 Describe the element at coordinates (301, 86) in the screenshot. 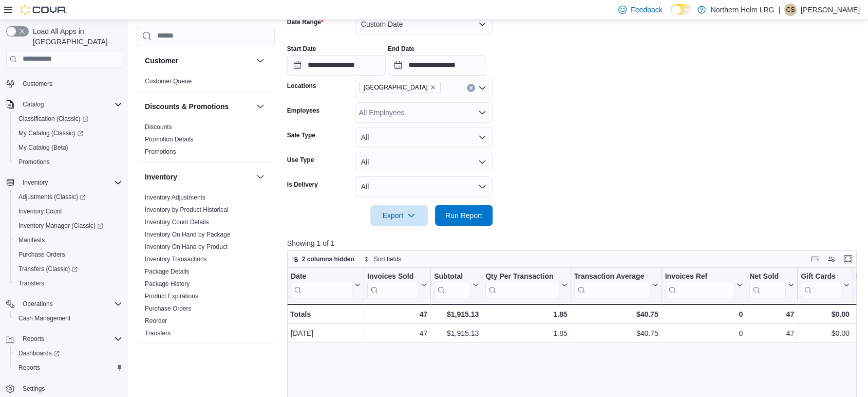

I see `label: Locations` at that location.